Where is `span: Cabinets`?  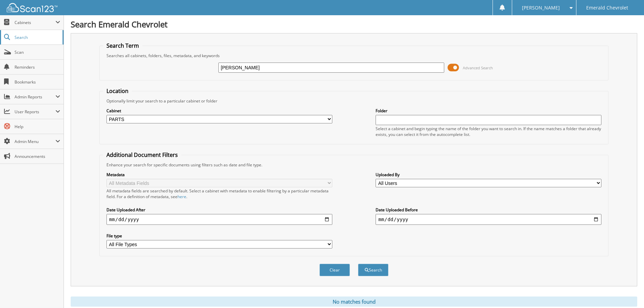 span: Cabinets is located at coordinates (35, 23).